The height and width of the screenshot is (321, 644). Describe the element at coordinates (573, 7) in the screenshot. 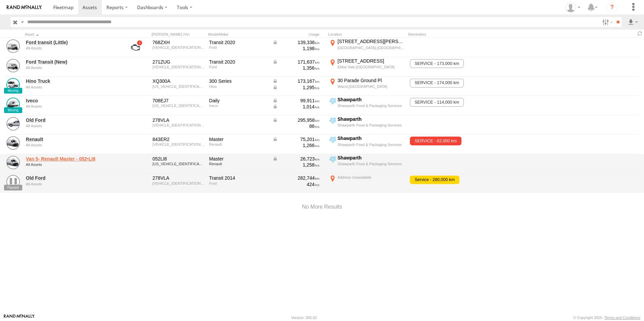

I see `div: Darren Ward` at that location.